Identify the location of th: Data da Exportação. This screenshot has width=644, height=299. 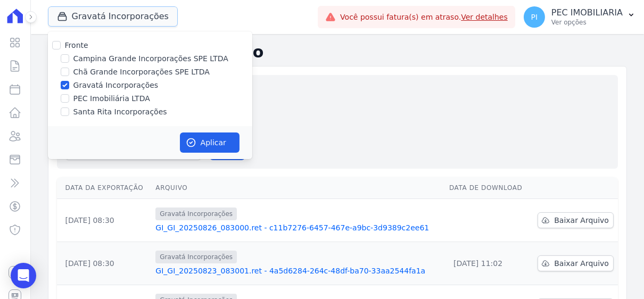
(104, 188).